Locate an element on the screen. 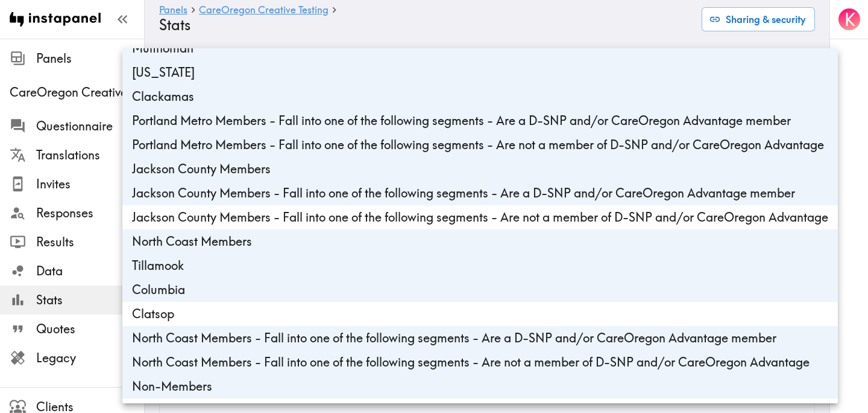  li: Columbia is located at coordinates (480, 289).